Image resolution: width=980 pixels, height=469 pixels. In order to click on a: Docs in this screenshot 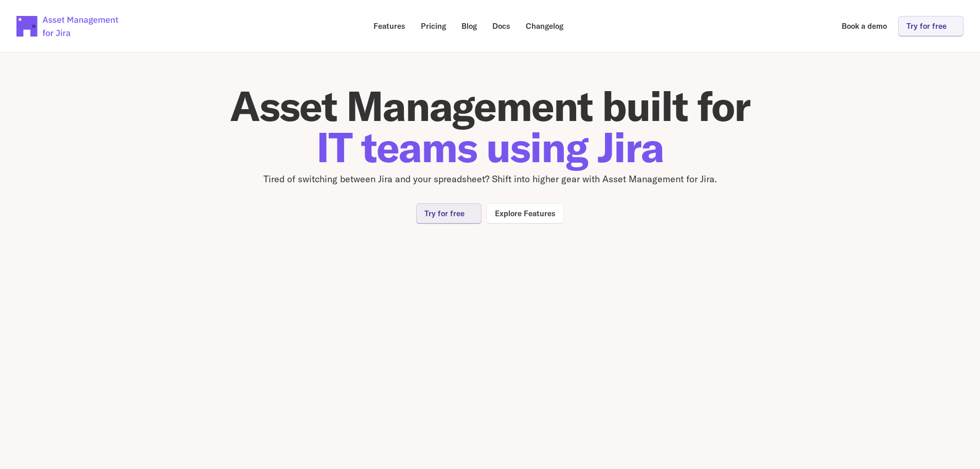, I will do `click(501, 26)`.